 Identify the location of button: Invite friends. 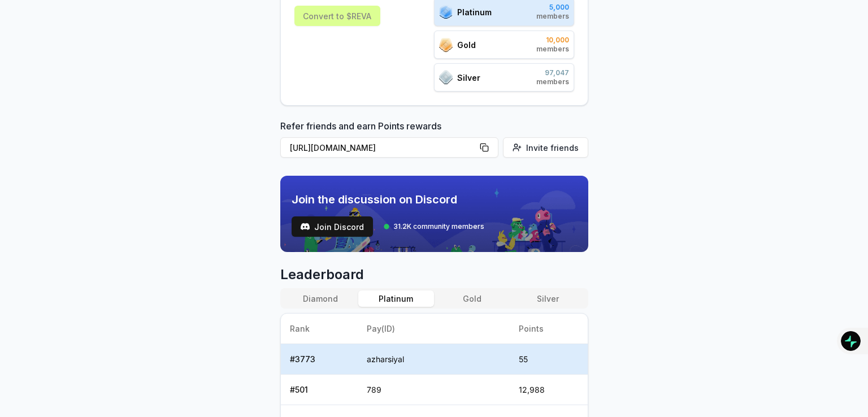
(545, 148).